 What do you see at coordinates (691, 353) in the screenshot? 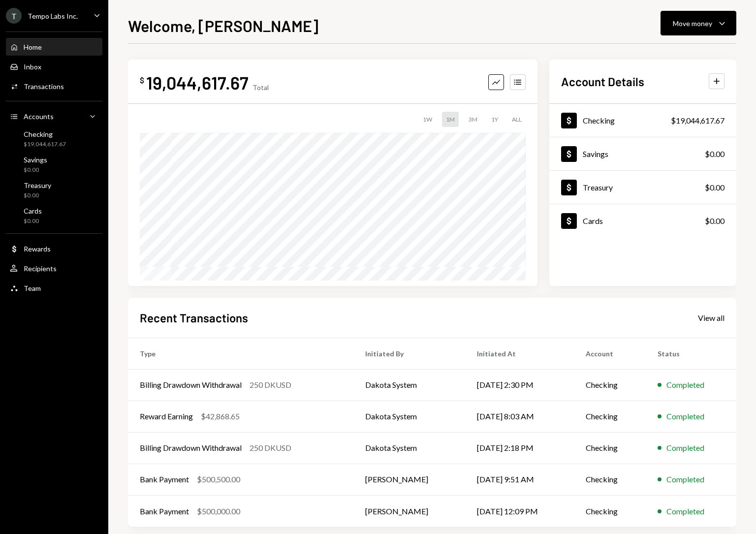
I see `th: Status` at bounding box center [691, 353].